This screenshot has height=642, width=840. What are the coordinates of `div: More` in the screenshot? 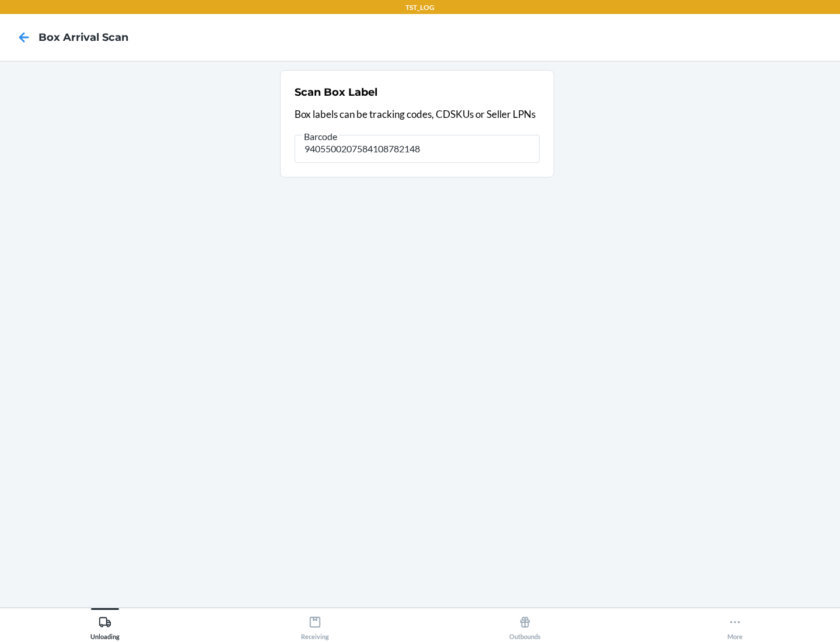 It's located at (735, 626).